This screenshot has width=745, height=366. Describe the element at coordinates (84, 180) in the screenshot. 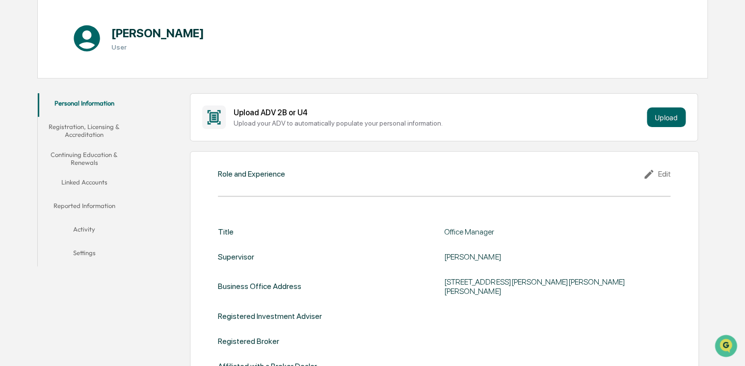

I see `div: secondary tabs example` at that location.